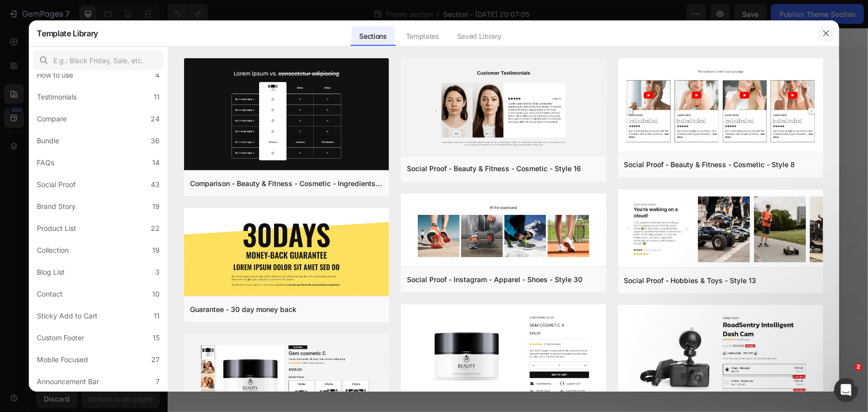  Describe the element at coordinates (356, 51) in the screenshot. I see `div: Drop element here` at that location.